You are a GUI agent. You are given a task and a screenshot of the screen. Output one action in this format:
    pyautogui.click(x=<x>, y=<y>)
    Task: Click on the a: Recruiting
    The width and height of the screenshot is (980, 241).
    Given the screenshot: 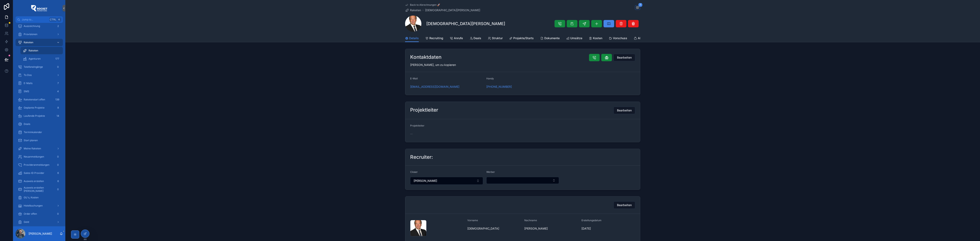 What is the action you would take?
    pyautogui.click(x=434, y=39)
    